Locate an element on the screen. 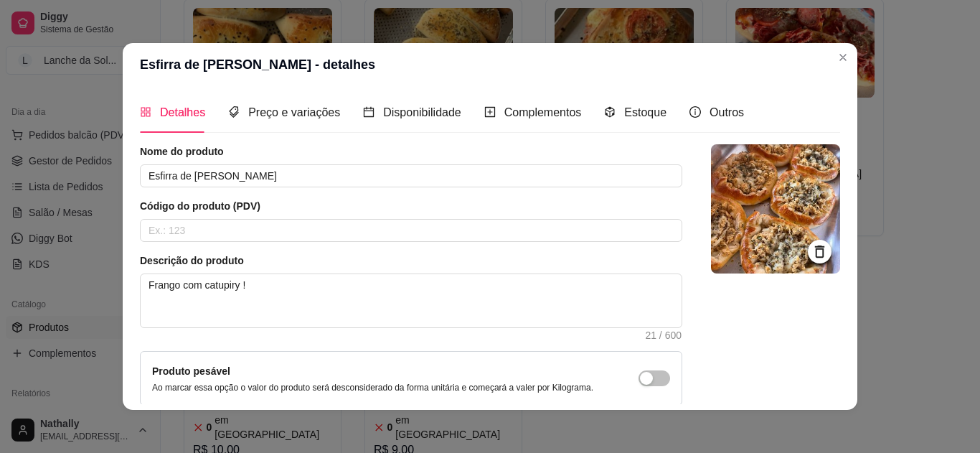  label: Produto pesável is located at coordinates (191, 371).